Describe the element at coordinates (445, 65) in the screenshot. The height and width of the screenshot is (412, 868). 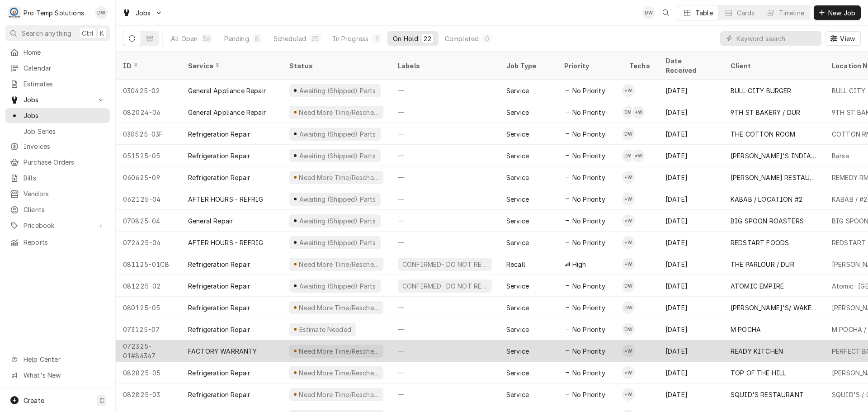
I see `div: Labels` at that location.